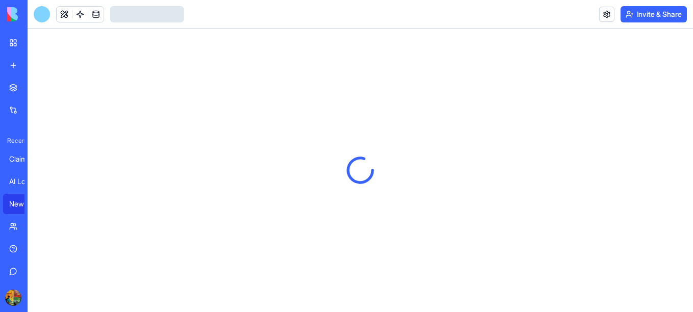 This screenshot has width=693, height=312. What do you see at coordinates (23, 159) in the screenshot?
I see `a: ClaimSnap` at bounding box center [23, 159].